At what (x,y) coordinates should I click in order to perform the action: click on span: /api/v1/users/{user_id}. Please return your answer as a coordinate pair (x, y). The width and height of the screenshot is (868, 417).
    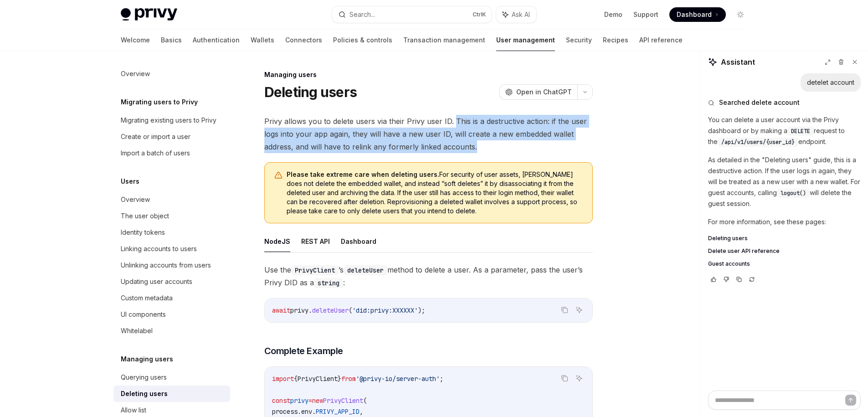
    Looking at the image, I should click on (758, 142).